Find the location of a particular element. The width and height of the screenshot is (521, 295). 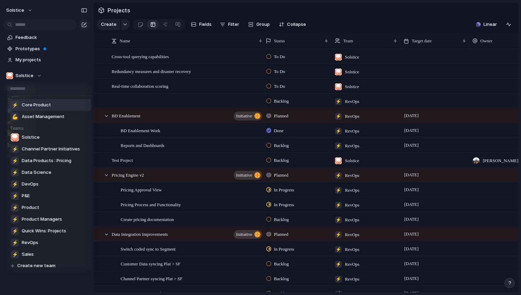

span: RevOps is located at coordinates (30, 243).